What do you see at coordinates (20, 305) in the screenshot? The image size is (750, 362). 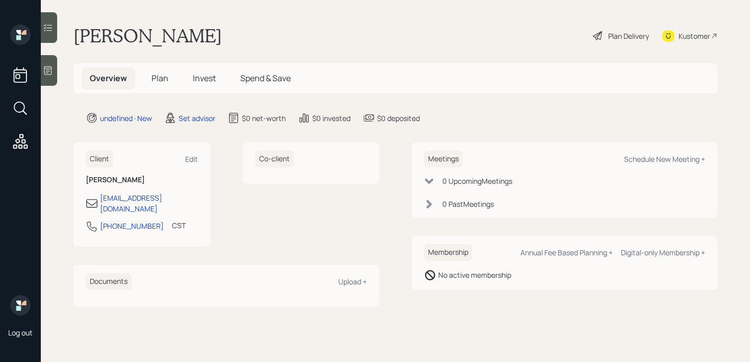 I see `img: retirable_logo.png` at bounding box center [20, 305].